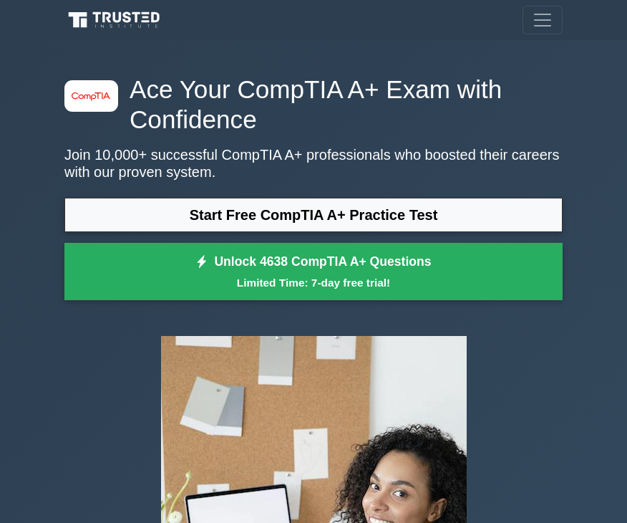  Describe the element at coordinates (314, 163) in the screenshot. I see `p: Join 10,000+ successful CompTIA A+ professionals who boosted their careers with our proven system.` at that location.